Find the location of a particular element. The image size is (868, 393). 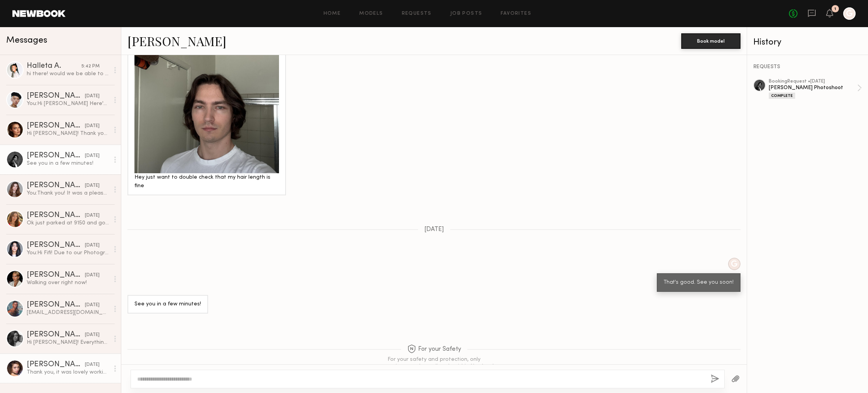

div: You: Hi Fifi! Due to our Photographer changing schedule, we will have to reschedule our shoot! I ... is located at coordinates (68, 253).